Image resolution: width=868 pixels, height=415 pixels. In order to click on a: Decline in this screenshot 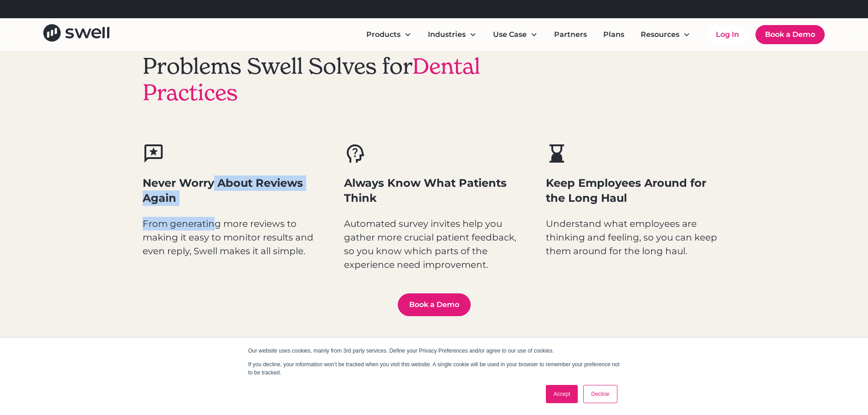, I will do `click(600, 394)`.